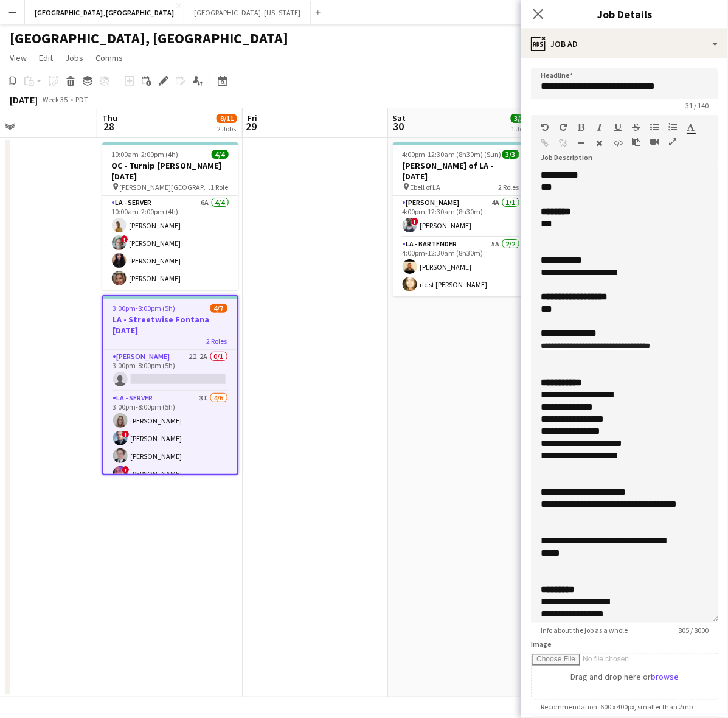  I want to click on button: HTML Code, so click(618, 143).